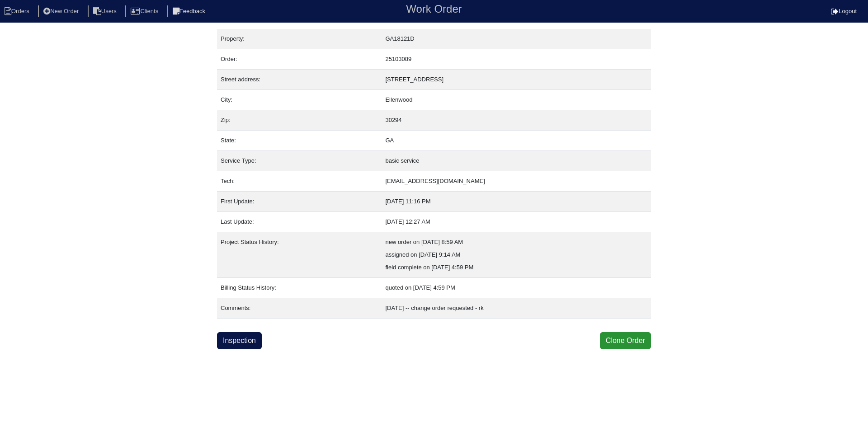 This screenshot has width=868, height=427. I want to click on td: Comments:, so click(299, 308).